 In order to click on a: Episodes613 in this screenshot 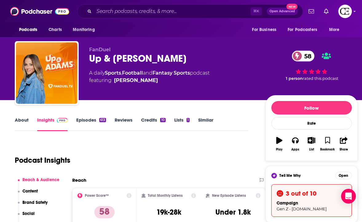, I will do `click(91, 124)`.